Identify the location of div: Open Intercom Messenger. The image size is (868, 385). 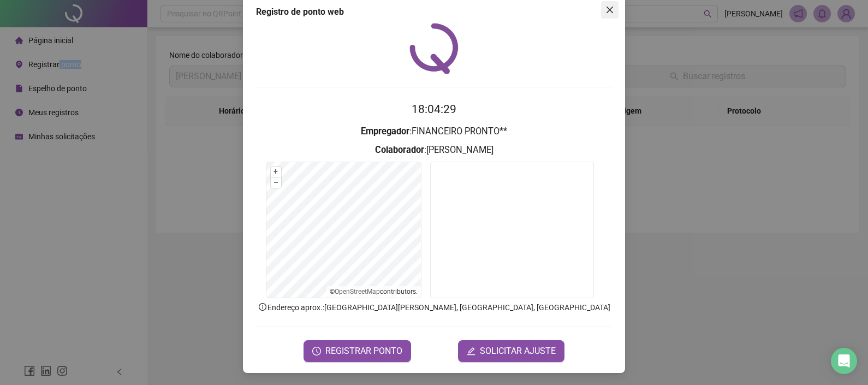
(844, 361).